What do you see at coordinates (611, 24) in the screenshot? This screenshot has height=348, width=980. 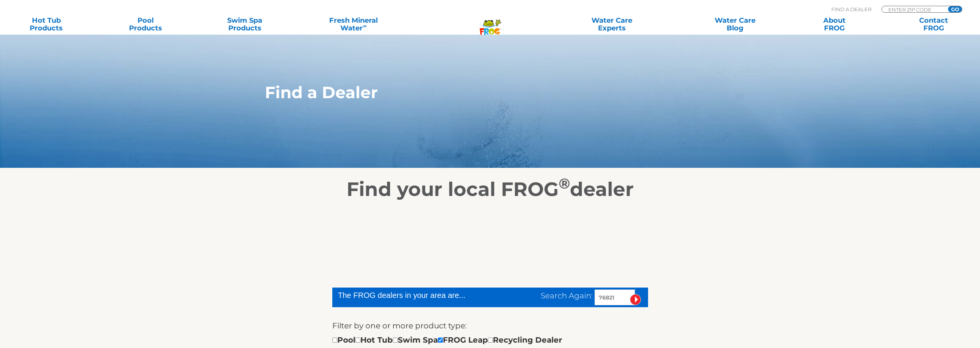 I see `a: Water CareExperts` at bounding box center [611, 24].